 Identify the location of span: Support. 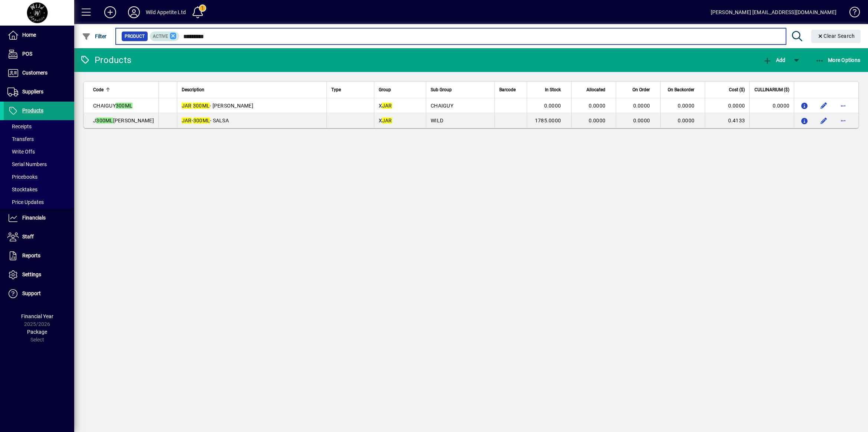
(31, 294).